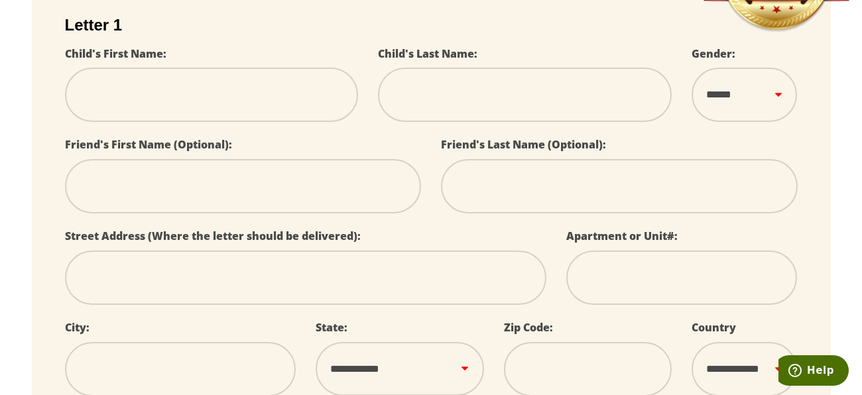 The image size is (862, 395). What do you see at coordinates (428, 54) in the screenshot?
I see `label: Child's Last Name:` at bounding box center [428, 54].